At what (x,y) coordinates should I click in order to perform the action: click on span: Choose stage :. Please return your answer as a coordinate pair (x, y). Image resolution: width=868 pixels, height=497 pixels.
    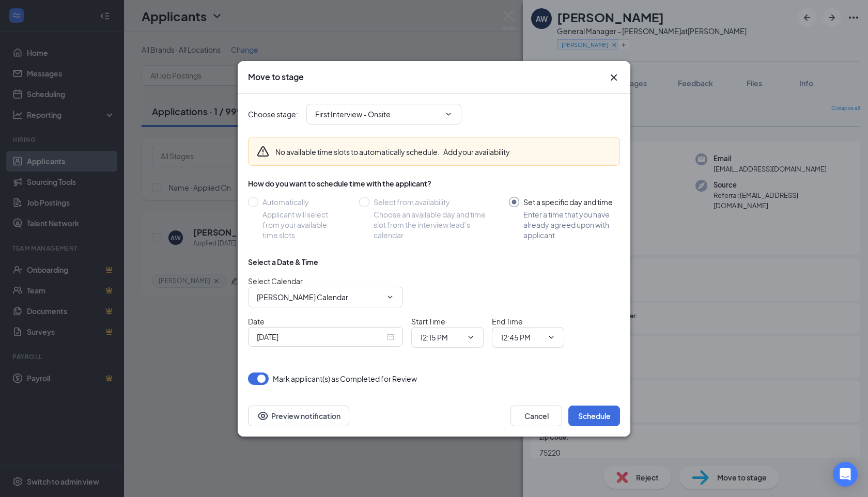
    Looking at the image, I should click on (273, 114).